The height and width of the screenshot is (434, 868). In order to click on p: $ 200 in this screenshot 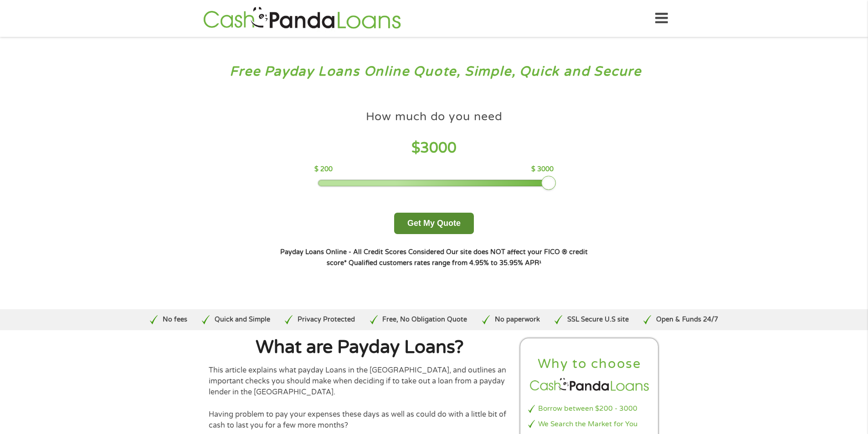, I will do `click(324, 170)`.